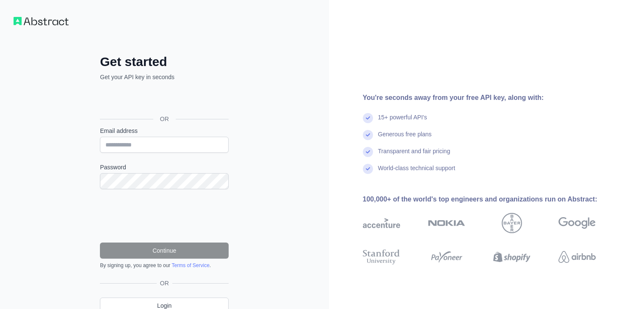  Describe the element at coordinates (164, 167) in the screenshot. I see `label: Password` at that location.